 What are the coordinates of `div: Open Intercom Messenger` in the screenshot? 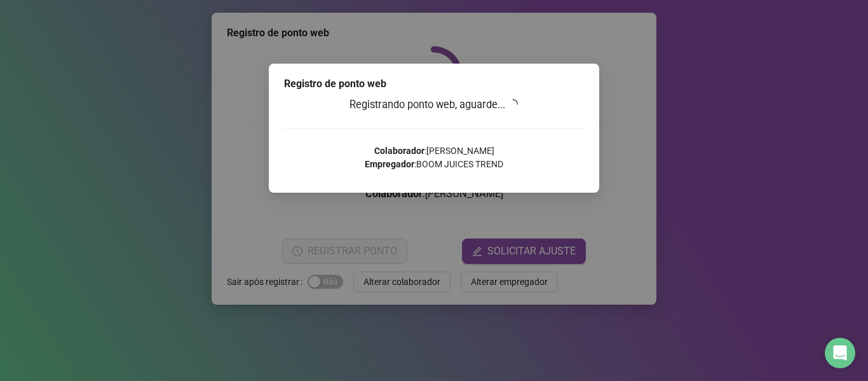 It's located at (840, 353).